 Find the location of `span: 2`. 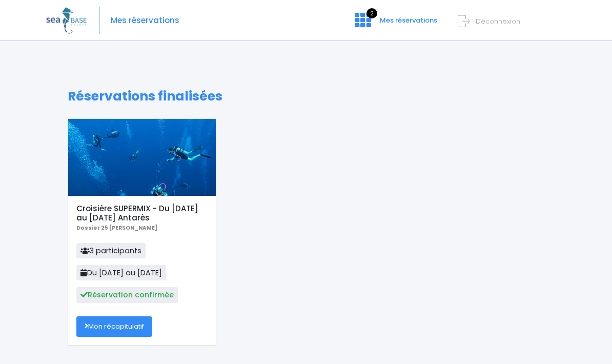

span: 2 is located at coordinates (372, 13).